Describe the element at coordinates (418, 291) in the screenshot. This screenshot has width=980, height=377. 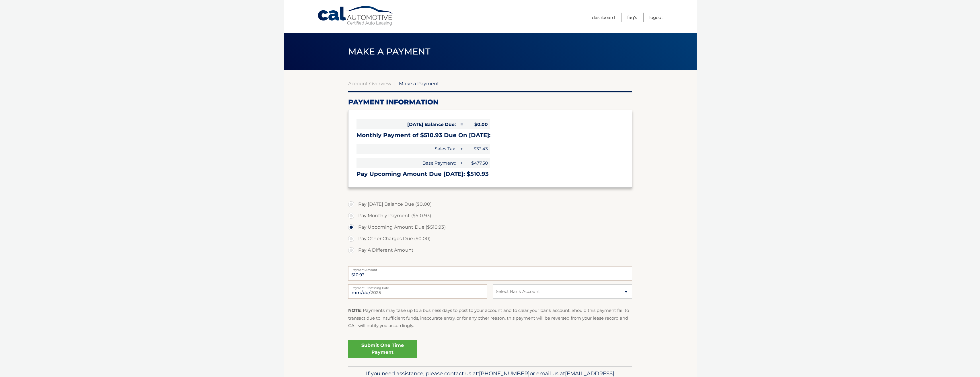
I see `input: Payment Date` at that location.